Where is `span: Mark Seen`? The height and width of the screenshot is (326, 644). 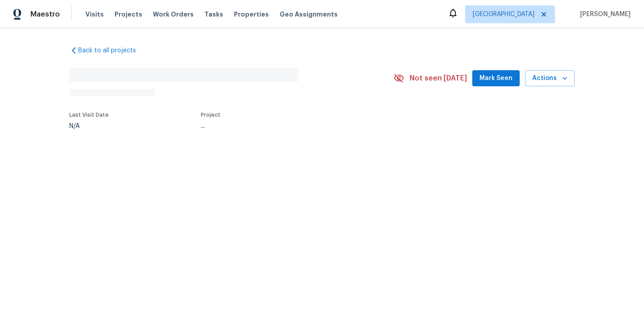 span: Mark Seen is located at coordinates (496, 78).